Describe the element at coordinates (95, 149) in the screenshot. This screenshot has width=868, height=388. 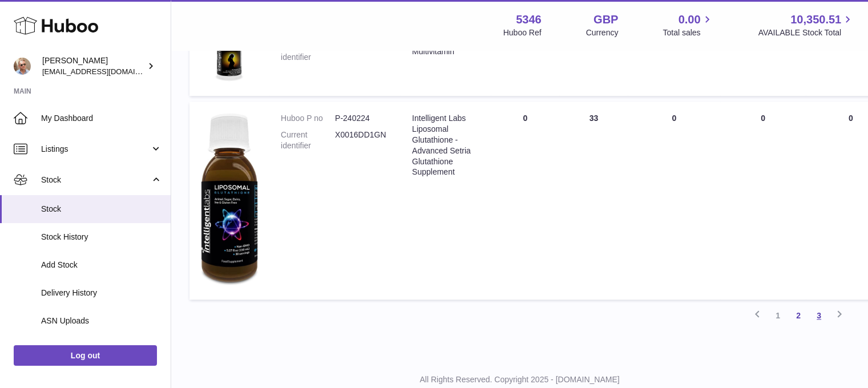
I see `span: Listings` at that location.